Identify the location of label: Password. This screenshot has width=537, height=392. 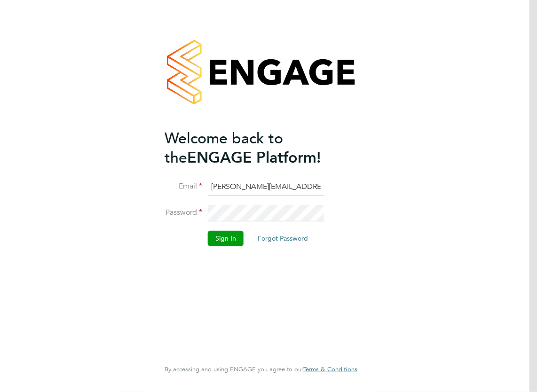
(184, 213).